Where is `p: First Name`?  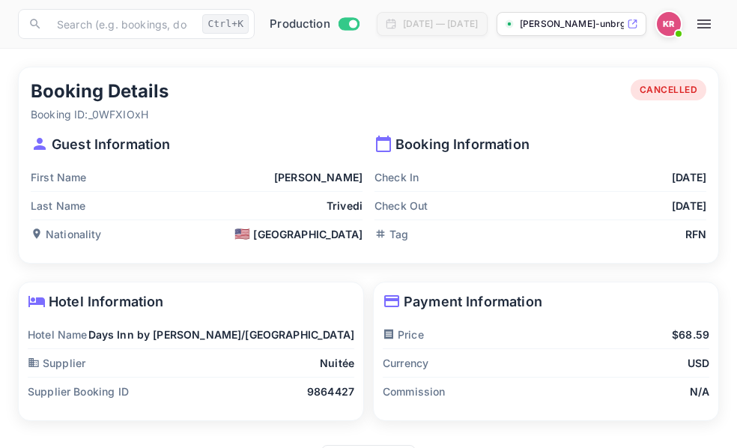
p: First Name is located at coordinates (58, 177).